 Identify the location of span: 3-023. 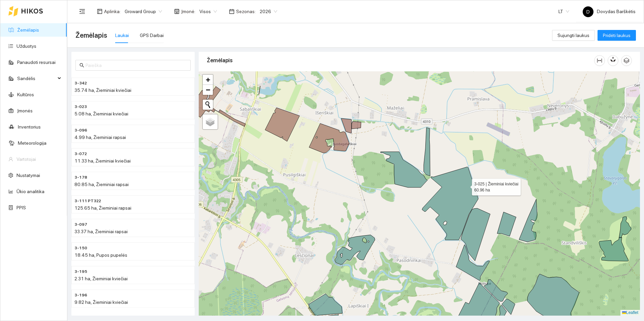
(80, 107).